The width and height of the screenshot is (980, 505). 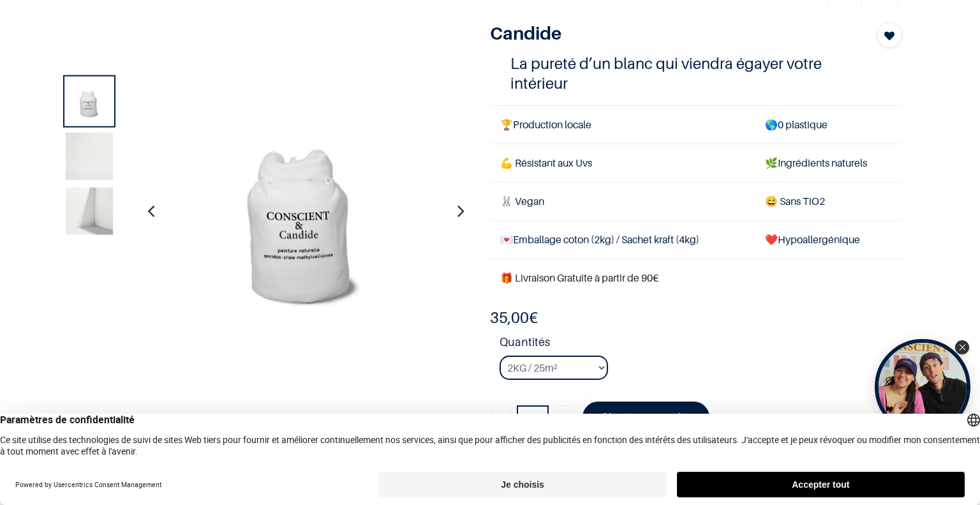 I want to click on td: ans TiO2, so click(x=828, y=201).